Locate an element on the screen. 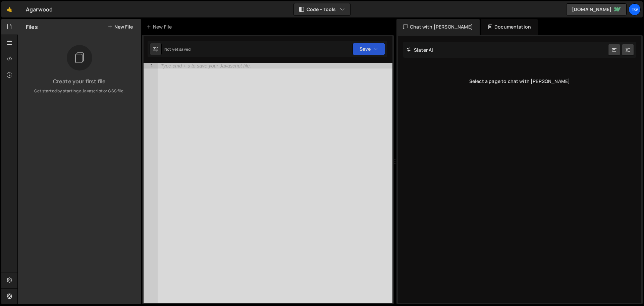 The image size is (644, 306). div: Type cmd + s to save your Javascript file. is located at coordinates (206, 66).